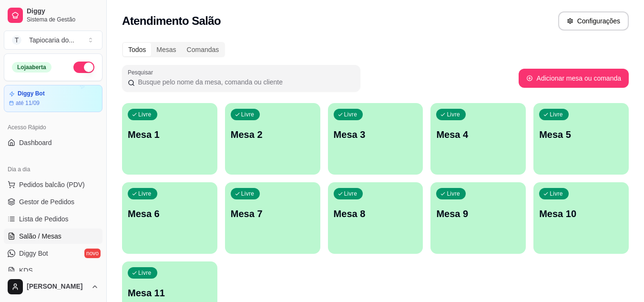 Image resolution: width=644 pixels, height=302 pixels. Describe the element at coordinates (580, 134) in the screenshot. I see `p: Mesa 5` at that location.